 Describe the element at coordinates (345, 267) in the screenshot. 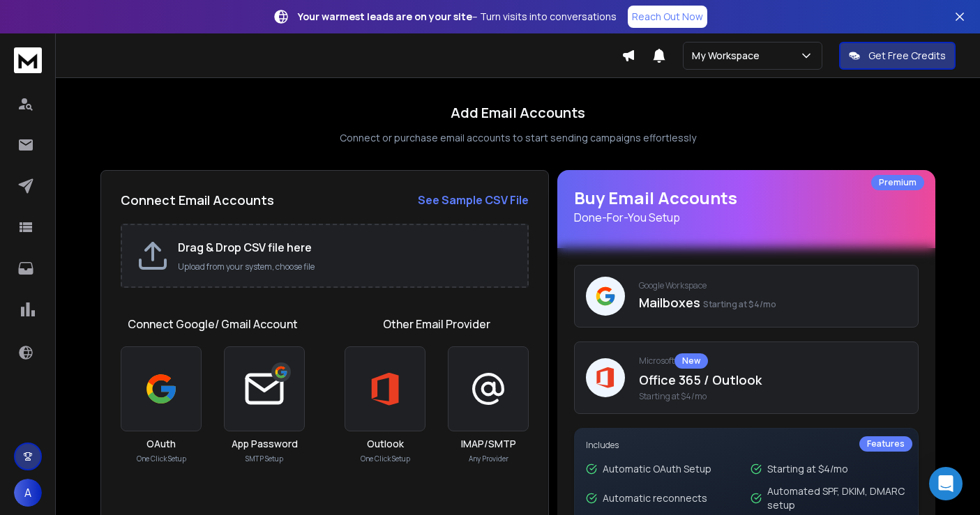

I see `p: Upload from your system, choose file` at that location.